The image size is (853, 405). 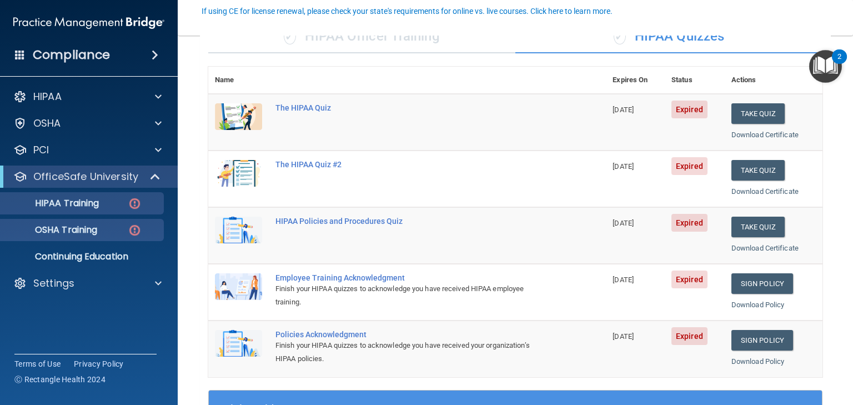 What do you see at coordinates (669, 37) in the screenshot?
I see `div: HIPAA Quizzes` at bounding box center [669, 37].